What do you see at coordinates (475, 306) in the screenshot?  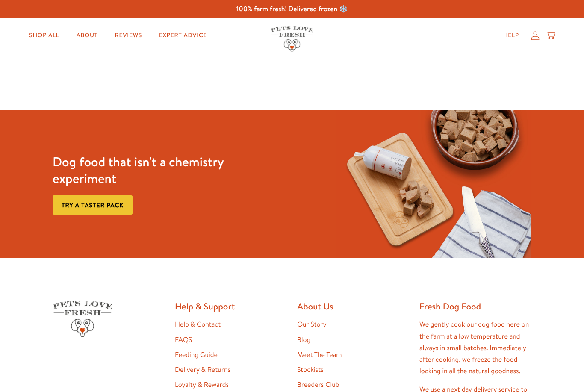 I see `h2: Fresh Dog Food` at bounding box center [475, 306].